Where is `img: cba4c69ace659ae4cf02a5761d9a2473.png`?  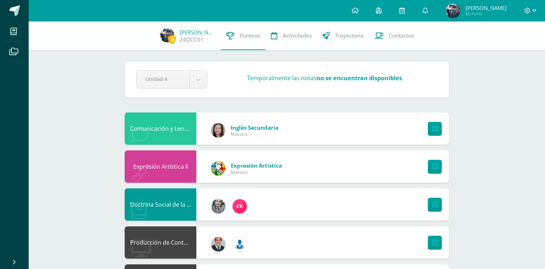 img: cba4c69ace659ae4cf02a5761d9a2473.png is located at coordinates (218, 206).